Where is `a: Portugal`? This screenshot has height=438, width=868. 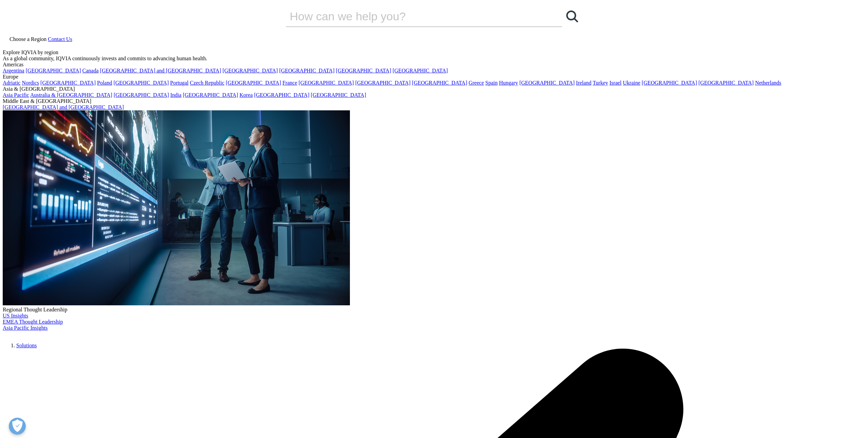 a: Portugal is located at coordinates (180, 83).